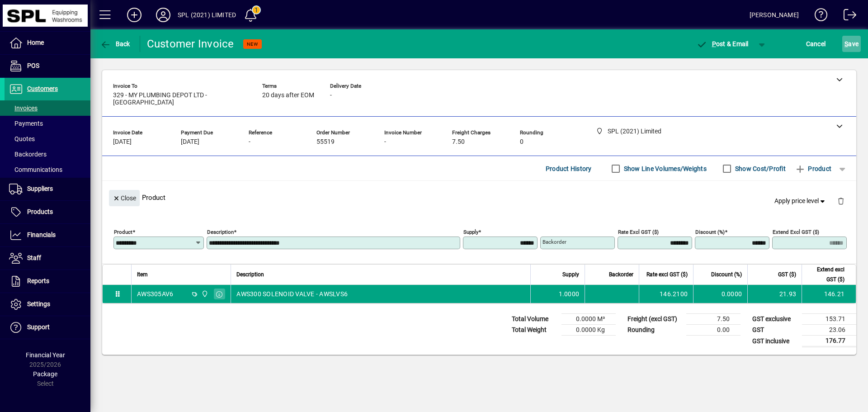  I want to click on span: Reports, so click(38, 281).